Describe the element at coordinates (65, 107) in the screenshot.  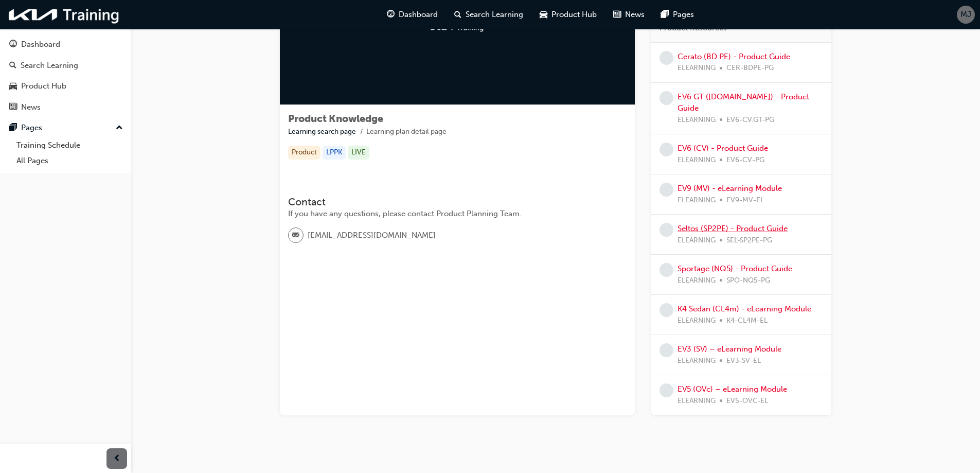
I see `a: News` at that location.